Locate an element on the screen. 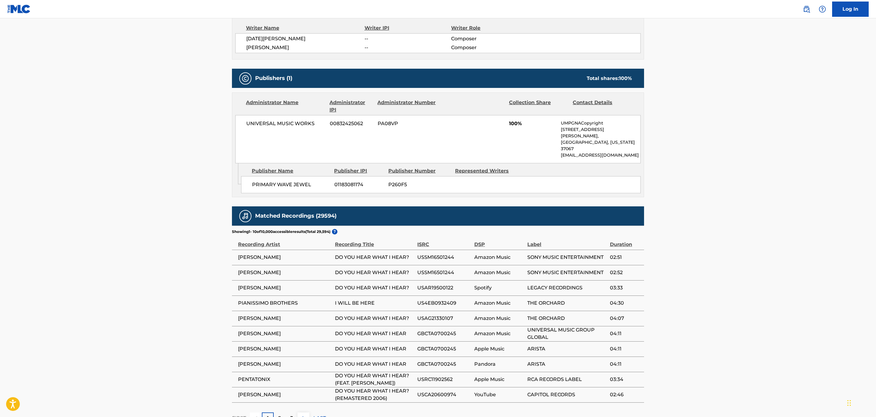  span: RCA RECORDS LABEL is located at coordinates (567, 379).